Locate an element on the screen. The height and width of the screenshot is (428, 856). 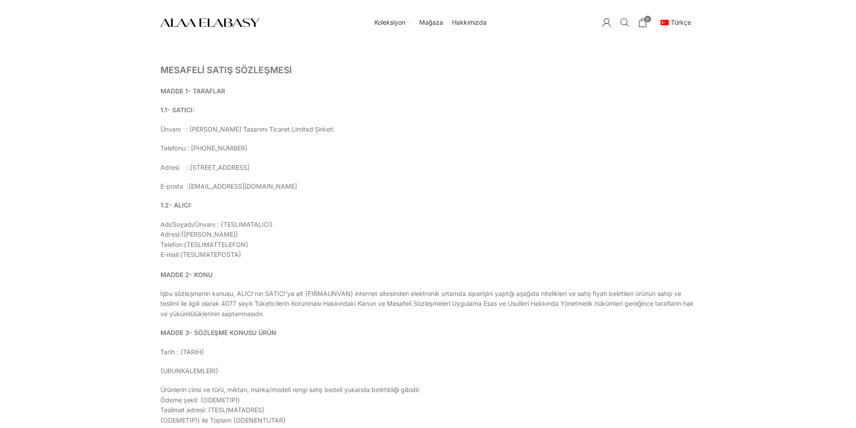
p: {URUNKALEMLERI} is located at coordinates (428, 371).